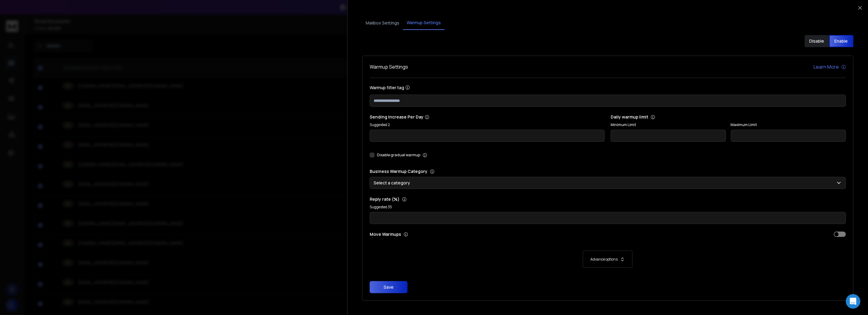  I want to click on button: DisableEnable, so click(829, 41).